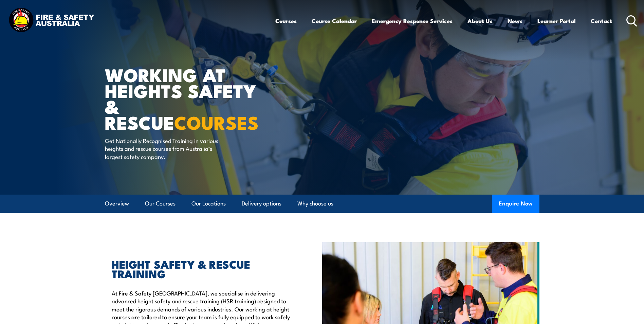 This screenshot has height=324, width=644. What do you see at coordinates (557, 21) in the screenshot?
I see `a: Learner Portal` at bounding box center [557, 21].